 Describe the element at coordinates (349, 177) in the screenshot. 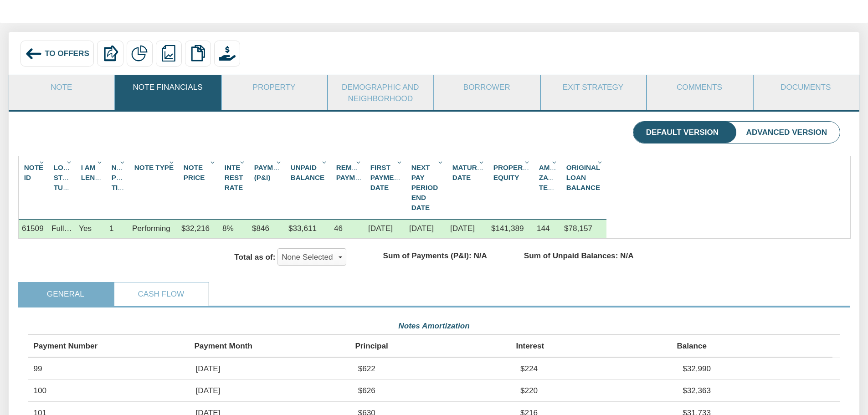

I see `div: Remaining Payments Sort None` at that location.